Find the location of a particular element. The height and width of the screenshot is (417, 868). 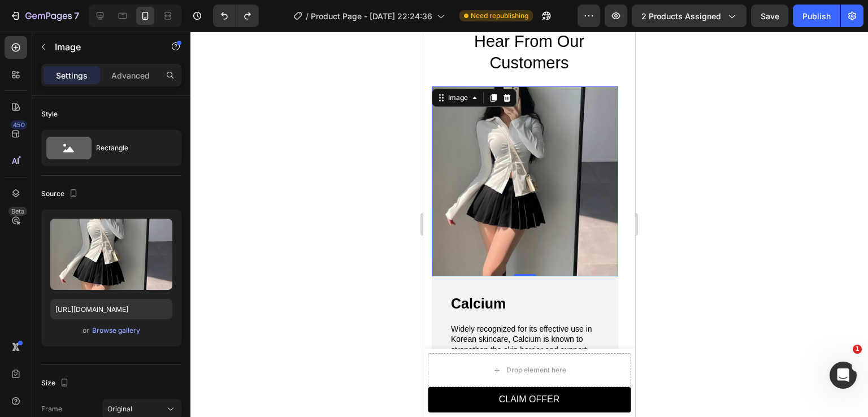

span: 2 products assigned is located at coordinates (681, 16).